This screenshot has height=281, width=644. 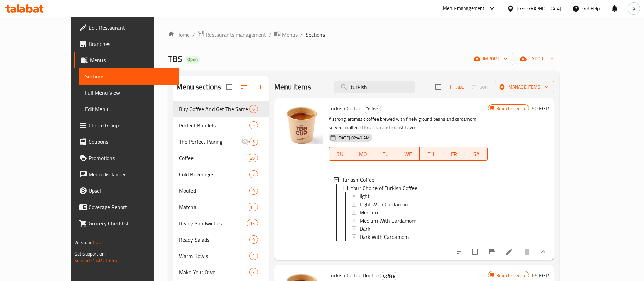 I want to click on div: Make Your Own3, so click(x=221, y=272).